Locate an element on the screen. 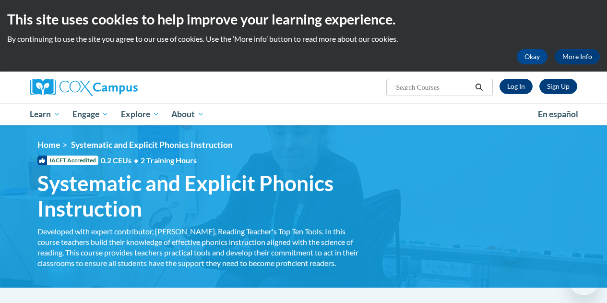  a: Log In is located at coordinates (516, 86).